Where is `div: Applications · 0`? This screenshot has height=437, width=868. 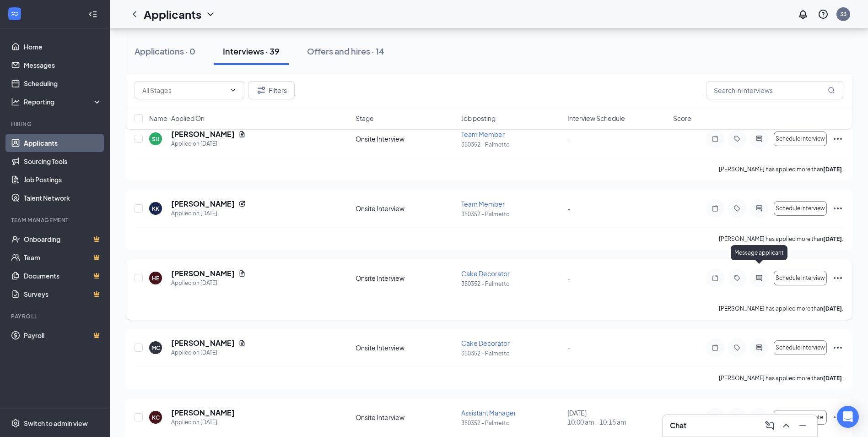
div: Applications · 0 is located at coordinates (165, 51).